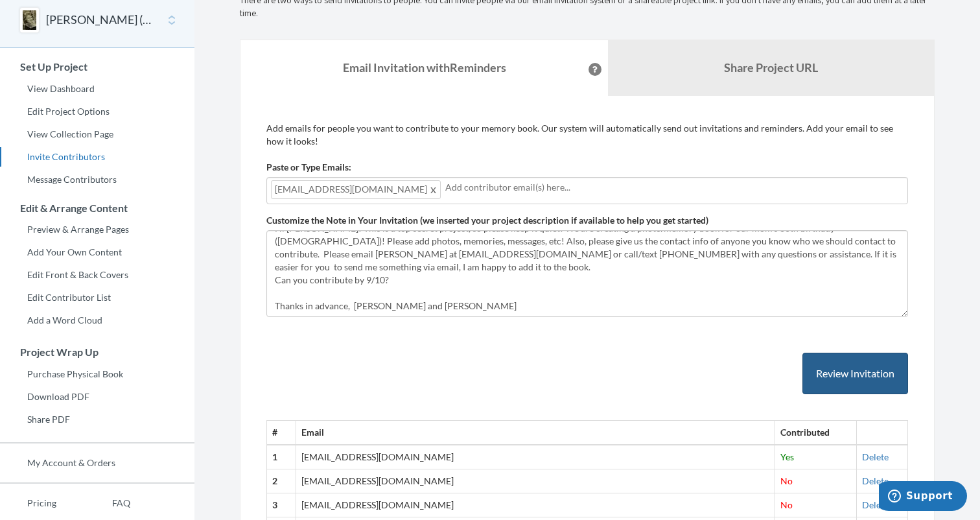 The width and height of the screenshot is (980, 520). I want to click on b: Share Project URL, so click(770, 68).